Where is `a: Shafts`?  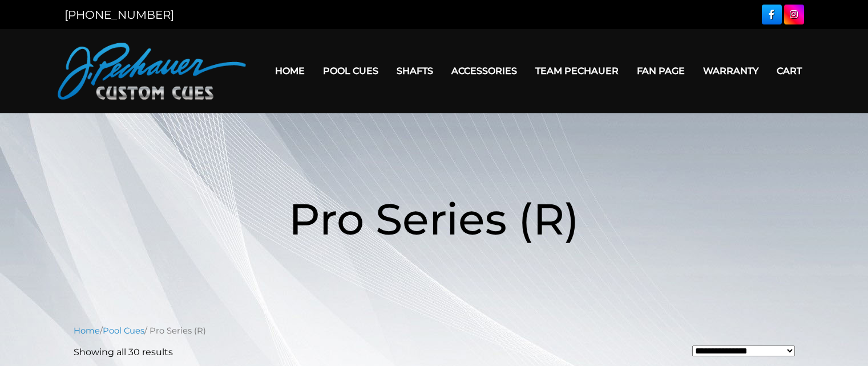
a: Shafts is located at coordinates (415, 71).